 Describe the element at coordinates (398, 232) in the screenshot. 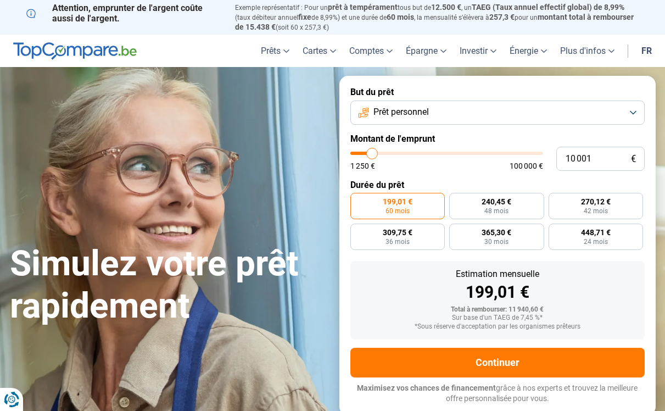

I see `span: 309,75 €` at that location.